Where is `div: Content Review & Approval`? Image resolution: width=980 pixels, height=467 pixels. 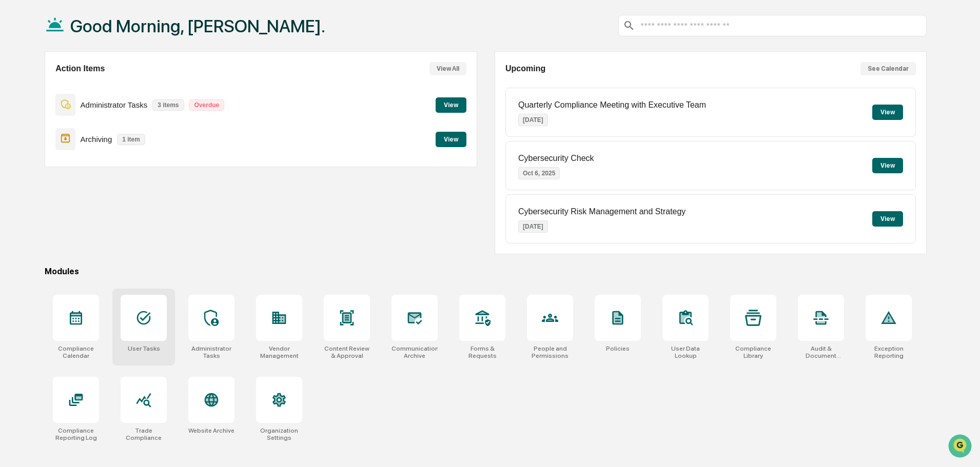 div: Content Review & Approval is located at coordinates (347, 352).